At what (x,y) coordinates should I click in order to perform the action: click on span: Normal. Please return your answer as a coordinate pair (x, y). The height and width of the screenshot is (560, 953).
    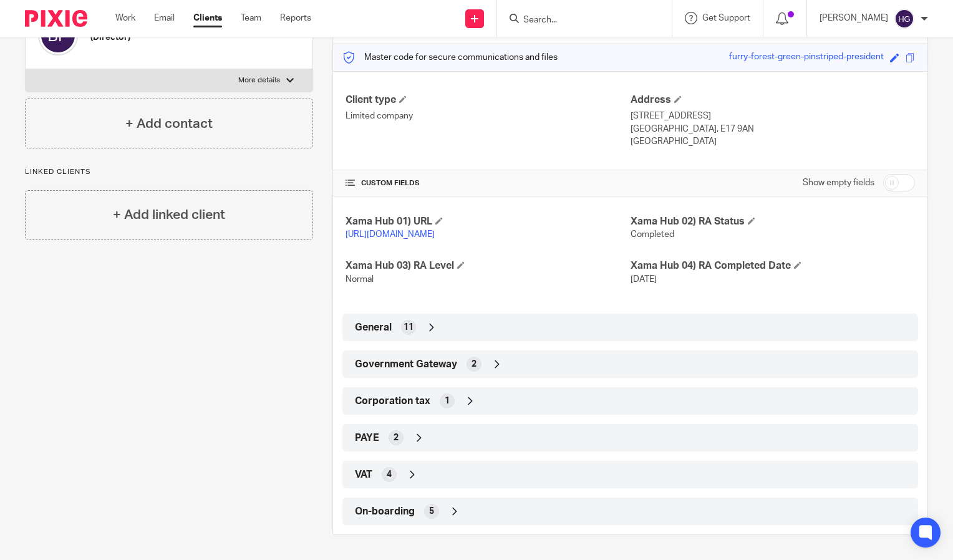
    Looking at the image, I should click on (359, 280).